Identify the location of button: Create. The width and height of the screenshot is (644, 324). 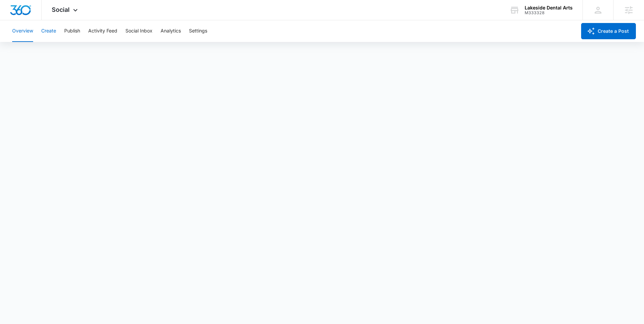
(49, 31).